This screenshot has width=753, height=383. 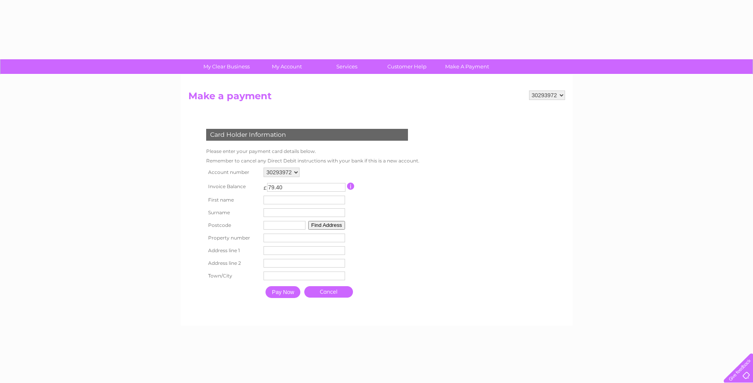 I want to click on a: My Clear Business, so click(x=226, y=66).